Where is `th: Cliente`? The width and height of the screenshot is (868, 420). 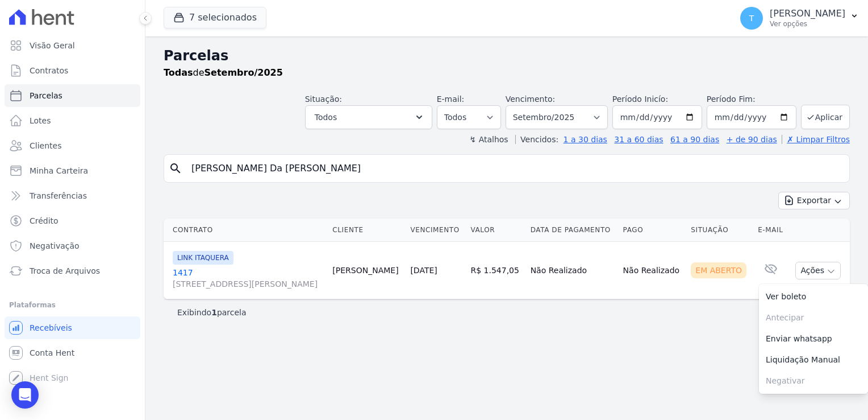 th: Cliente is located at coordinates (367, 230).